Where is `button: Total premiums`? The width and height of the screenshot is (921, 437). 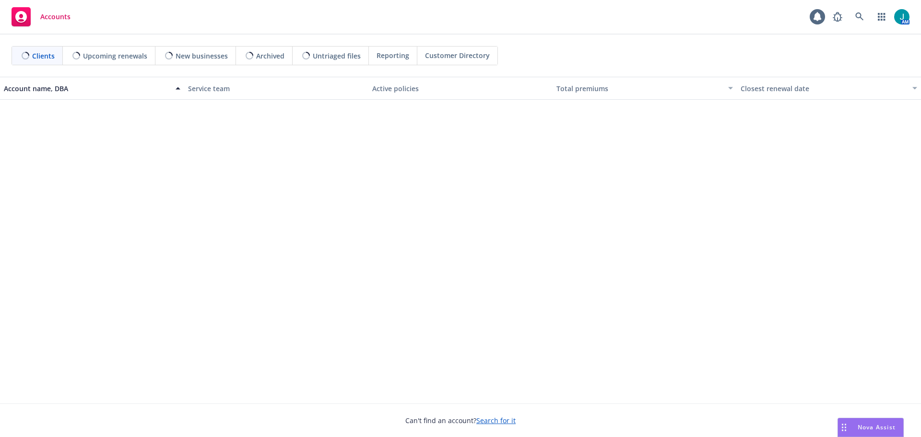 button: Total premiums is located at coordinates (645, 88).